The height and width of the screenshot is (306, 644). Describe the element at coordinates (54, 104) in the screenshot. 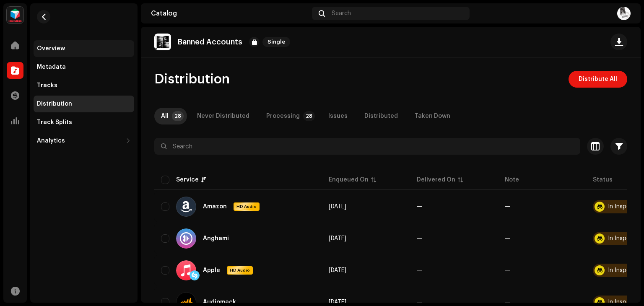

I see `div: Distribution` at that location.